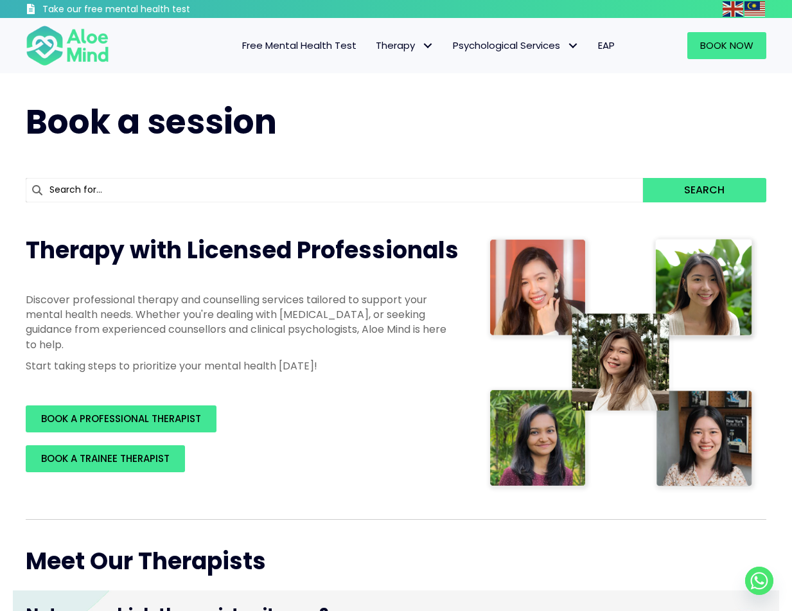  What do you see at coordinates (375, 46) in the screenshot?
I see `nav: Menu` at bounding box center [375, 46].